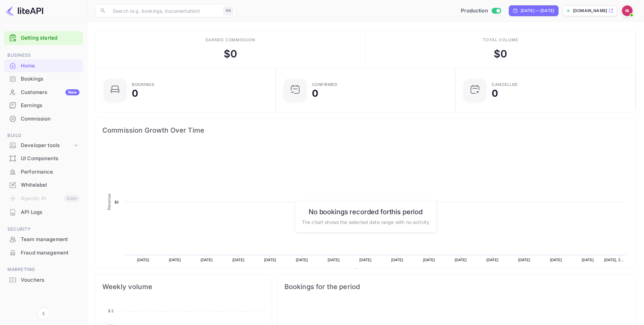 The height and width of the screenshot is (325, 644). Describe the element at coordinates (500, 40) in the screenshot. I see `div: Total volume` at that location.